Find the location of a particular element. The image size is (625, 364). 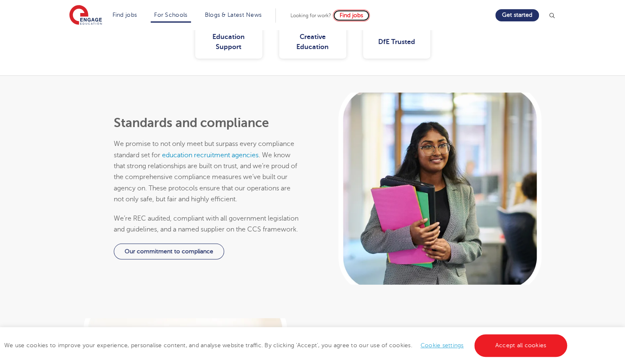

div: DfE Trusted is located at coordinates (396, 42).